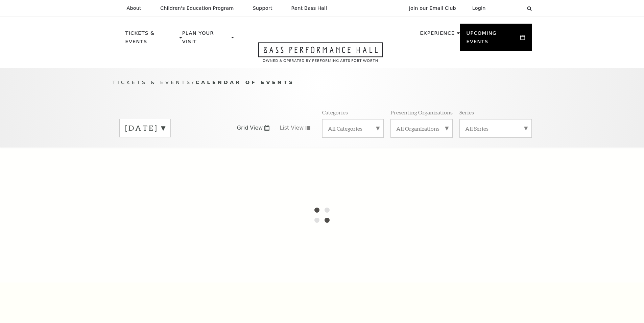  What do you see at coordinates (353, 128) in the screenshot?
I see `label: All Categories` at bounding box center [353, 128].